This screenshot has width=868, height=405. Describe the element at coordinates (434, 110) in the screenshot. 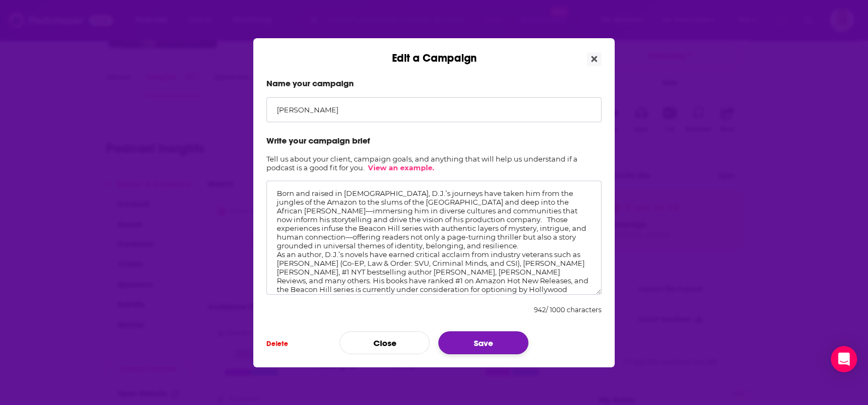

I see `input: Ex: “Cats R Us - September”` at that location.